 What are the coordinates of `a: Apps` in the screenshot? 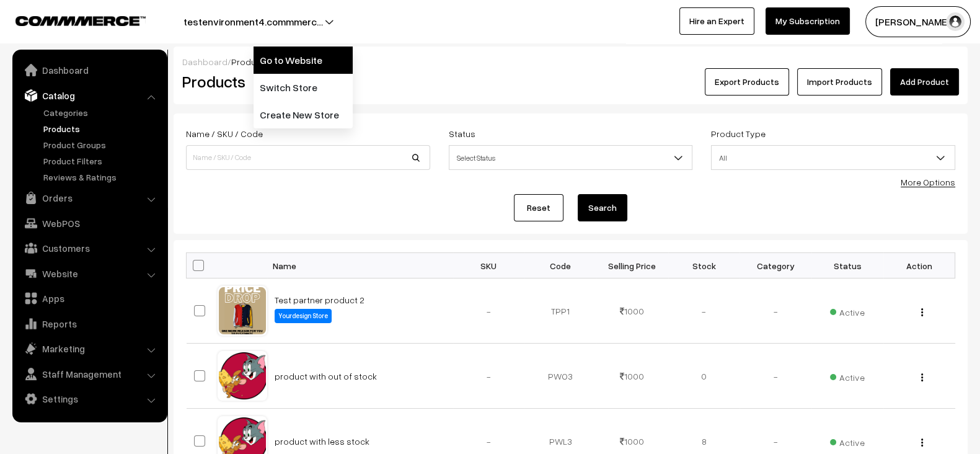 It's located at (89, 298).